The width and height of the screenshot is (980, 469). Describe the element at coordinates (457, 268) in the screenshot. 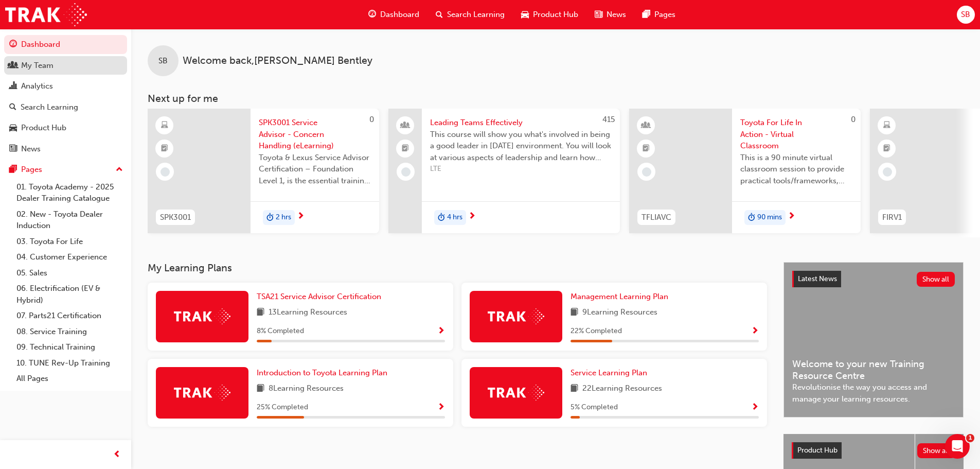

I see `h3: My Learning Plans` at that location.